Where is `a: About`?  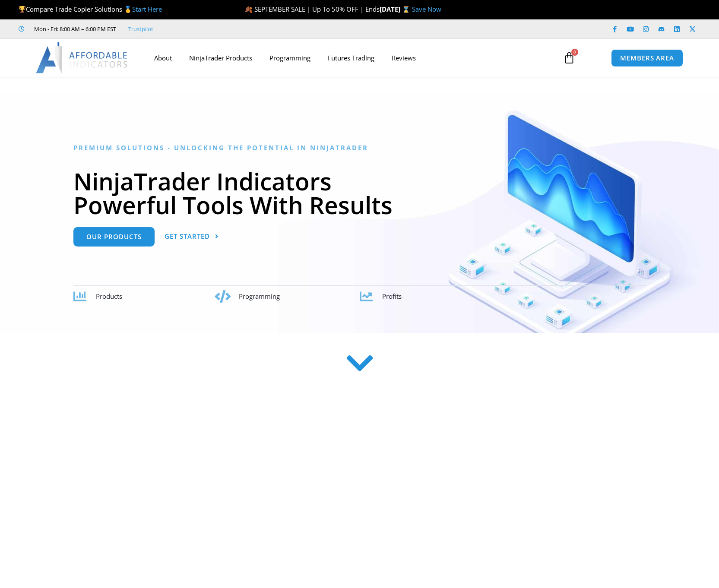 a: About is located at coordinates (163, 58).